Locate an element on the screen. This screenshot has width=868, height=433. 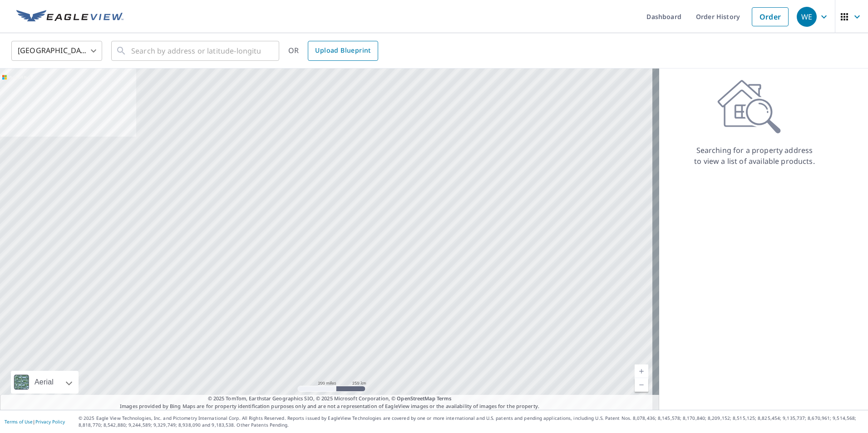
a: Current Level 5, Zoom Out is located at coordinates (641, 385).